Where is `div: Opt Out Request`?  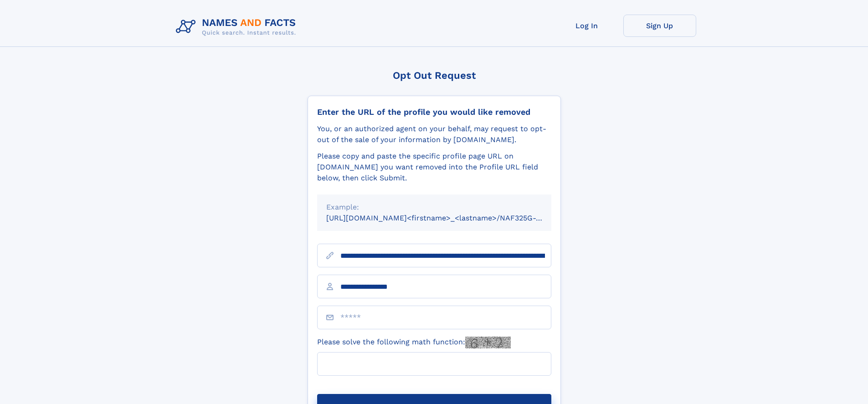 div: Opt Out Request is located at coordinates (434, 75).